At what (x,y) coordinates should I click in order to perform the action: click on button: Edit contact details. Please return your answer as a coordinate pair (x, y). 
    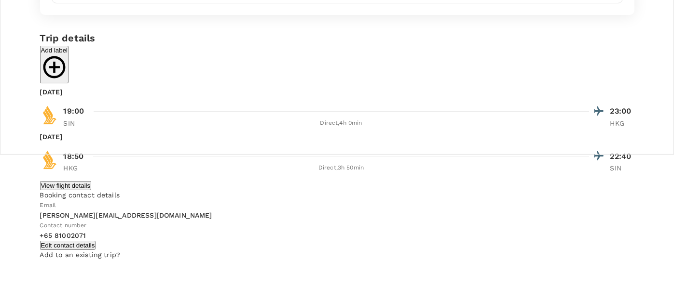
    Looking at the image, I should click on (68, 245).